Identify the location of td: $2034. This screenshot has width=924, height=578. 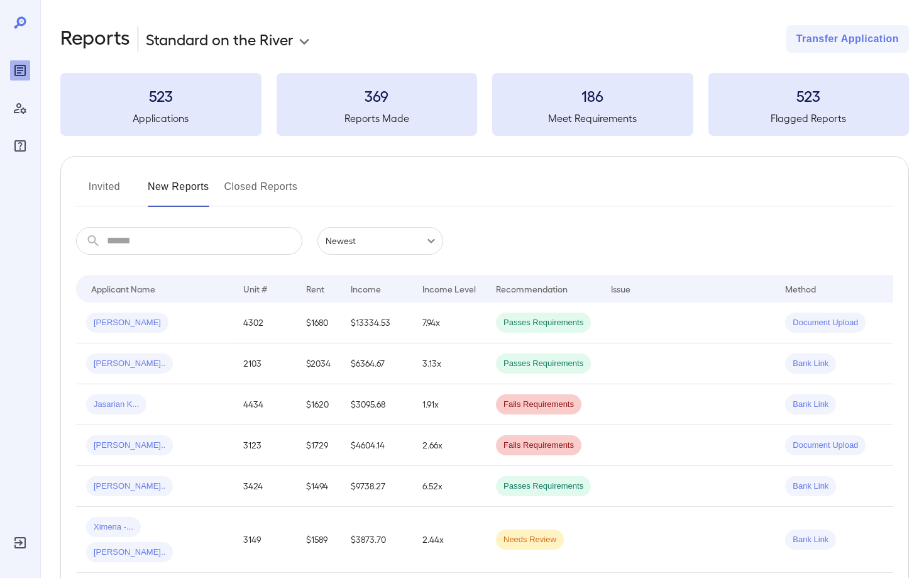
(318, 364).